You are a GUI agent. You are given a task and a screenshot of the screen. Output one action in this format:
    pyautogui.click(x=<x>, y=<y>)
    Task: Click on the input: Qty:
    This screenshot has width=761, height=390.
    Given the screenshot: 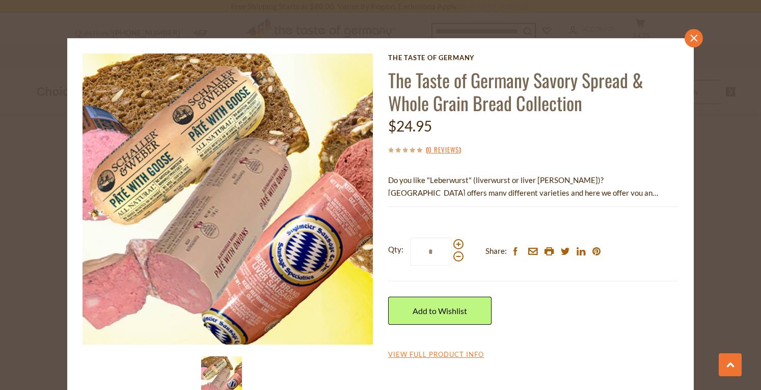 What is the action you would take?
    pyautogui.click(x=431, y=251)
    